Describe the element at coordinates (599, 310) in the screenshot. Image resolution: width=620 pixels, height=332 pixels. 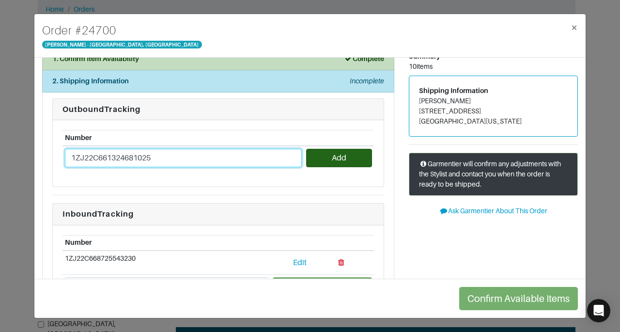
I see `div: Open Intercom Messenger` at that location.